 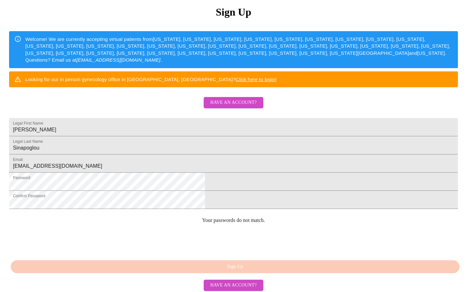 What do you see at coordinates (256, 79) in the screenshot?
I see `a: Click here to login!` at bounding box center [256, 79].